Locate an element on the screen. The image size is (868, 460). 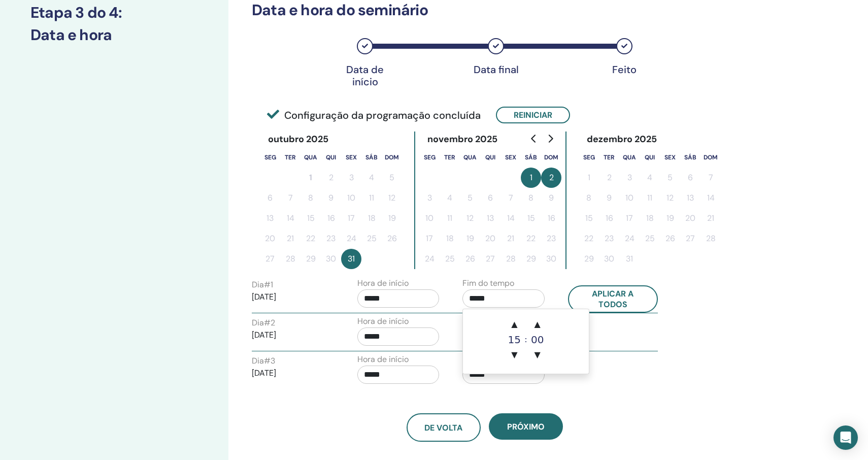
button: 7 is located at coordinates (290, 198).